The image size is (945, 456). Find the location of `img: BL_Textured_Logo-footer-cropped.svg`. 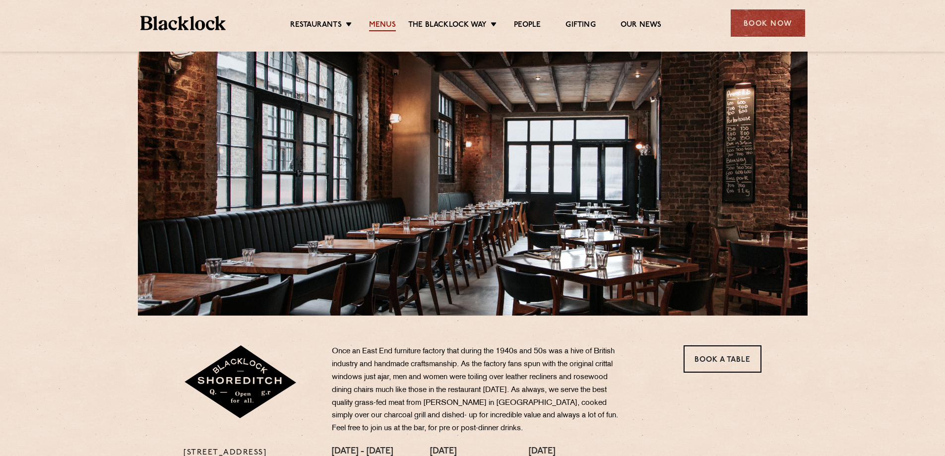

img: BL_Textured_Logo-footer-cropped.svg is located at coordinates (183, 23).